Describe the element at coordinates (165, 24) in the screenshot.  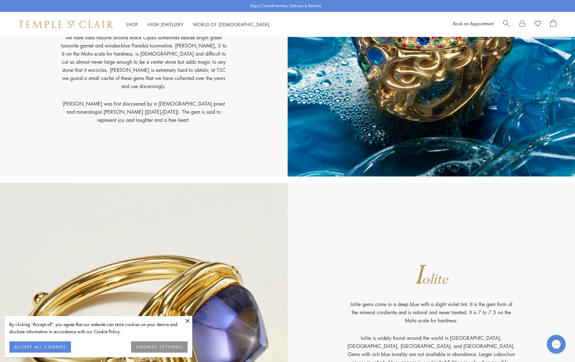
I see `a: High JewelleryHigh Jewellery` at that location.